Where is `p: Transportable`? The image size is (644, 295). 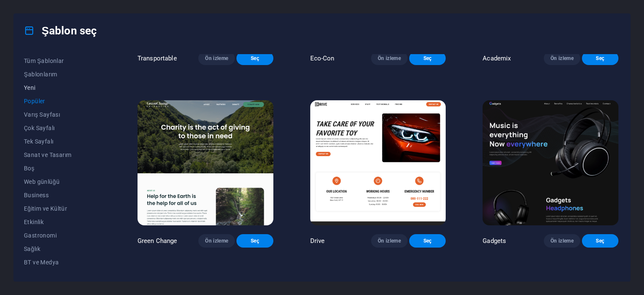 p: Transportable is located at coordinates (157, 58).